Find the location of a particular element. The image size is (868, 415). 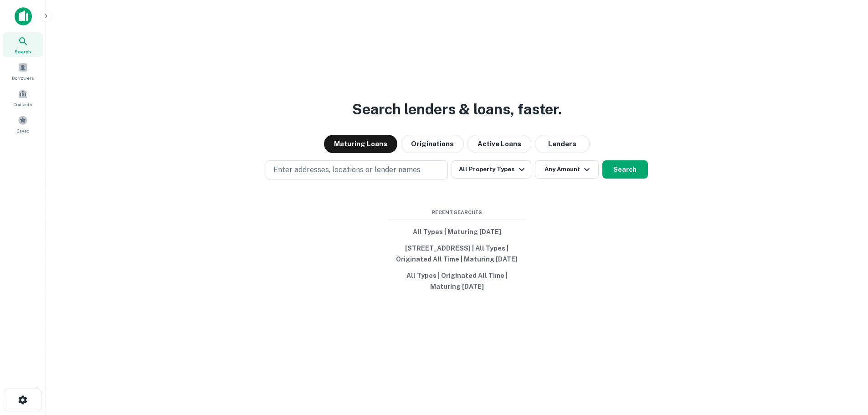

a: Contacts is located at coordinates (23, 98).